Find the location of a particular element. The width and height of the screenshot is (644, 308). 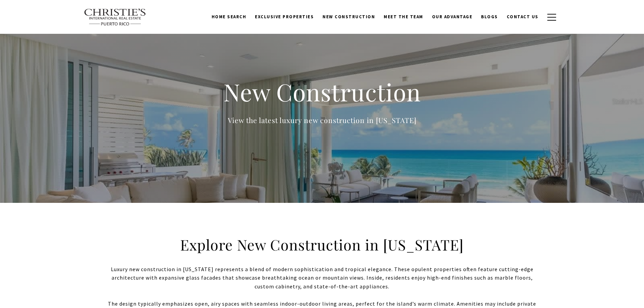

h1: New Construction is located at coordinates (322, 92).